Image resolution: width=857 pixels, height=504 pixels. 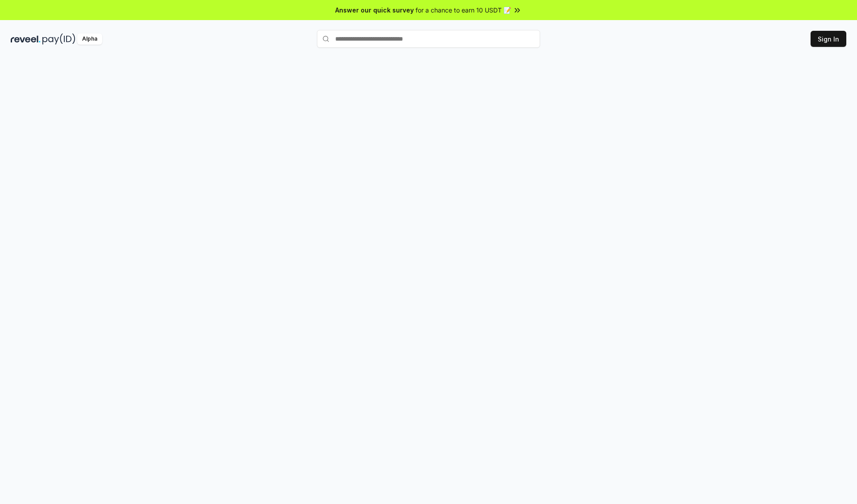 I want to click on button: Sign In, so click(x=829, y=39).